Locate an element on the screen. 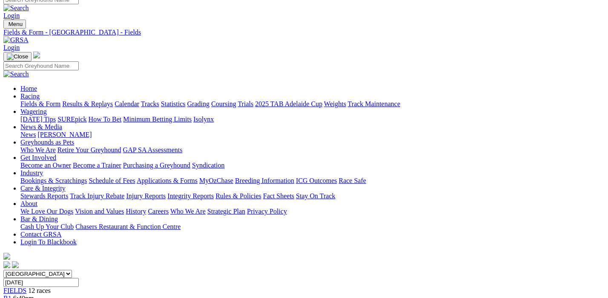  a: Privacy Policy is located at coordinates (267, 211).